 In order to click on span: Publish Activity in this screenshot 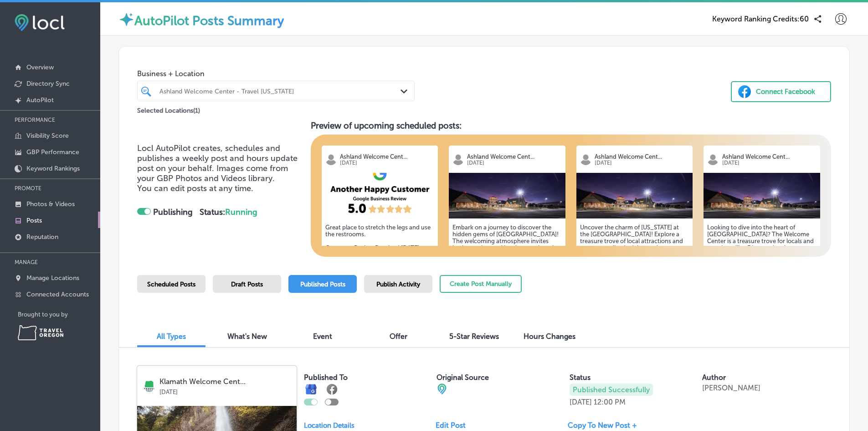, I will do `click(398, 284)`.